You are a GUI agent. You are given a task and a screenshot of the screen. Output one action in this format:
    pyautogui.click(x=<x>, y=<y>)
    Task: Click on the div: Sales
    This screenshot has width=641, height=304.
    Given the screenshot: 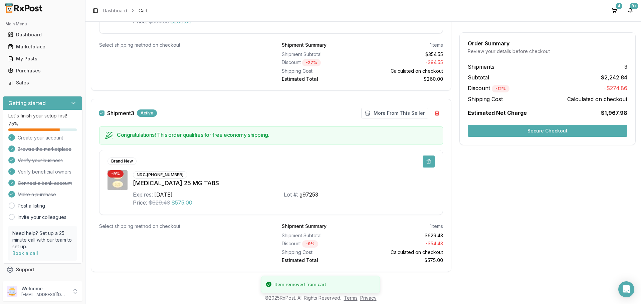 What is the action you would take?
    pyautogui.click(x=42, y=83)
    